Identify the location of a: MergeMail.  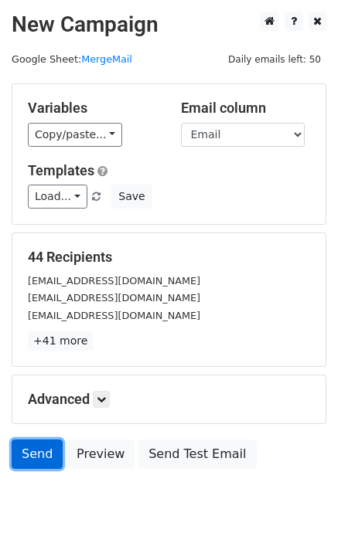
(107, 59).